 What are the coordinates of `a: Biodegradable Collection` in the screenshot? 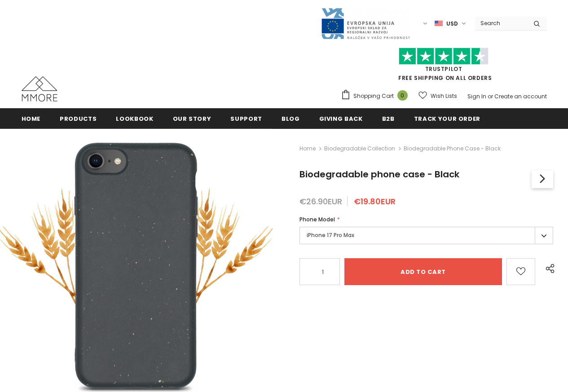 It's located at (360, 148).